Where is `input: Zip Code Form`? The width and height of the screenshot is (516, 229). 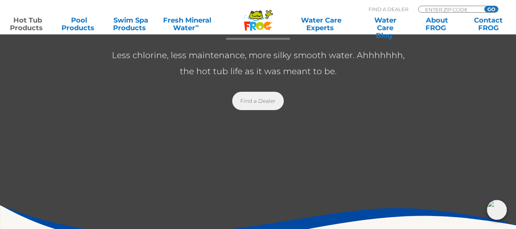
input: Zip Code Form is located at coordinates (450, 9).